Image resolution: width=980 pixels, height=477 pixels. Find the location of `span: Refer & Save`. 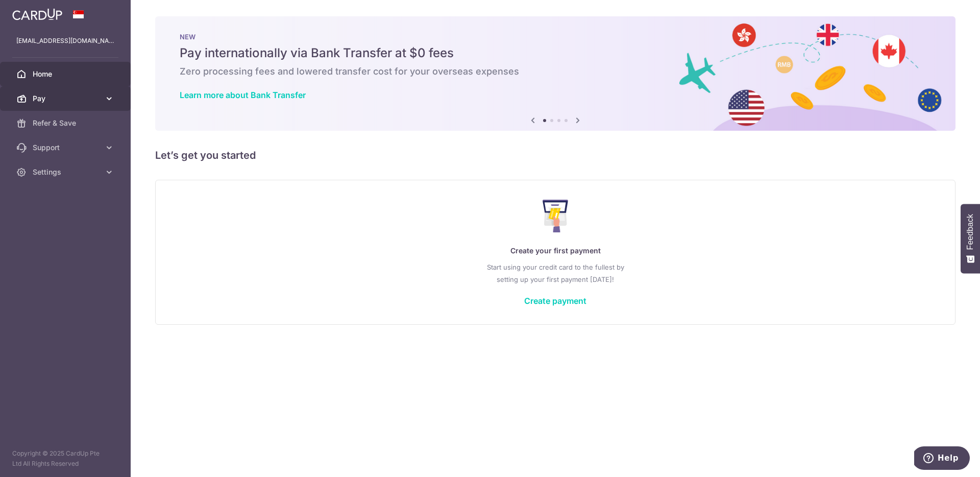

span: Refer & Save is located at coordinates (66, 123).